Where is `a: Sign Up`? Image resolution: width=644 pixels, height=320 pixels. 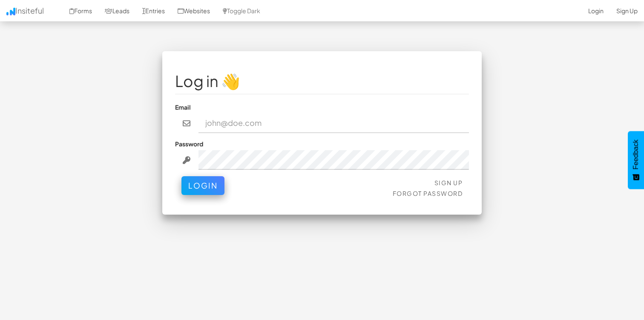
a: Sign Up is located at coordinates (449, 183).